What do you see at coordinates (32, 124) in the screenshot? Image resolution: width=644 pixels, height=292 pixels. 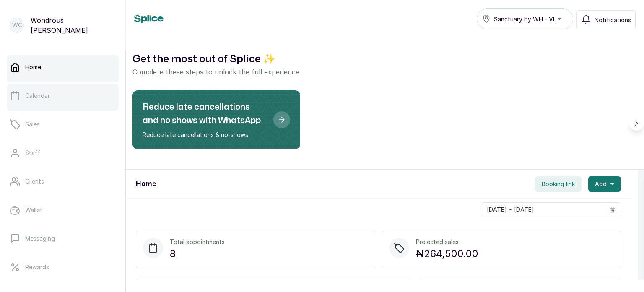 I see `p: Sales` at bounding box center [32, 124].